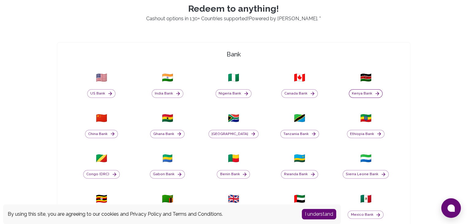 This screenshot has height=224, width=467. Describe the element at coordinates (101, 94) in the screenshot. I see `button: US Bank` at that location.